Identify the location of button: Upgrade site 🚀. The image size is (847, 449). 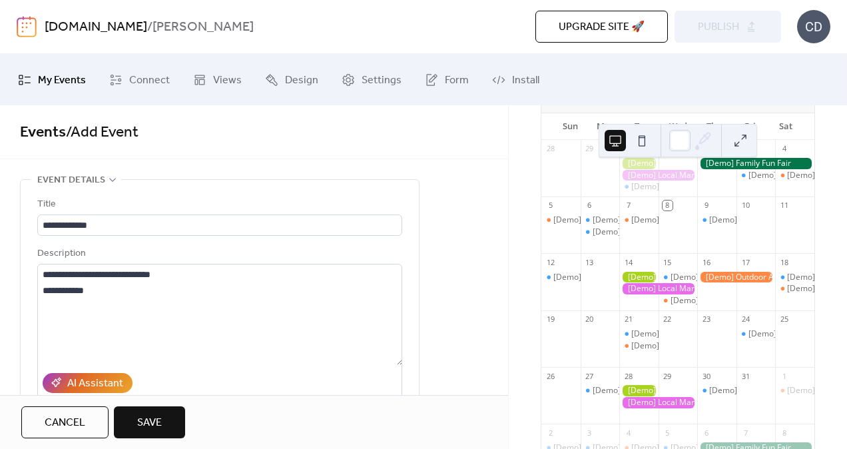
(601, 27).